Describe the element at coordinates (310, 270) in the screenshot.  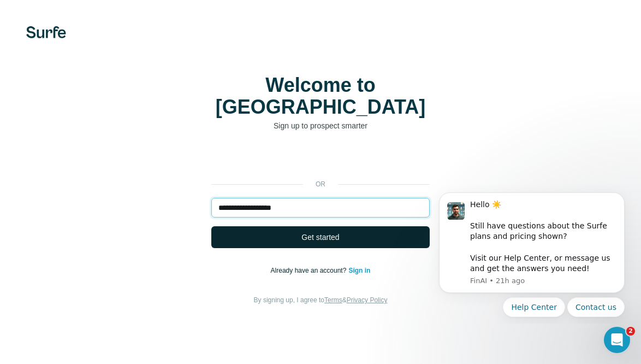
I see `span: Already have an account?` at that location.